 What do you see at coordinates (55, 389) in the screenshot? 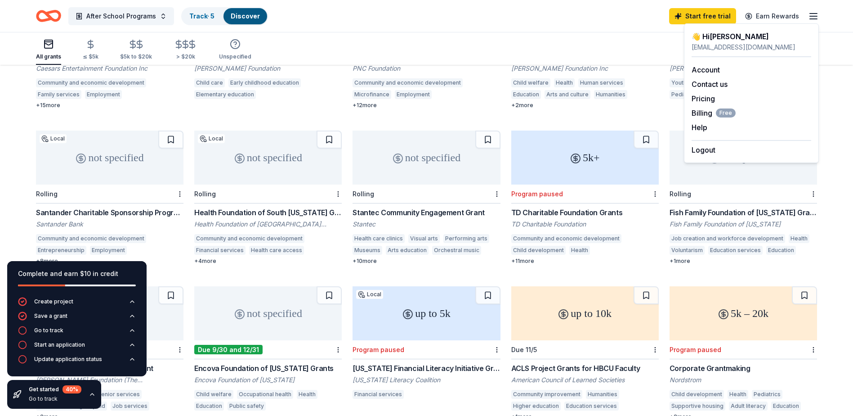
I see `div: Get started` at bounding box center [55, 389].